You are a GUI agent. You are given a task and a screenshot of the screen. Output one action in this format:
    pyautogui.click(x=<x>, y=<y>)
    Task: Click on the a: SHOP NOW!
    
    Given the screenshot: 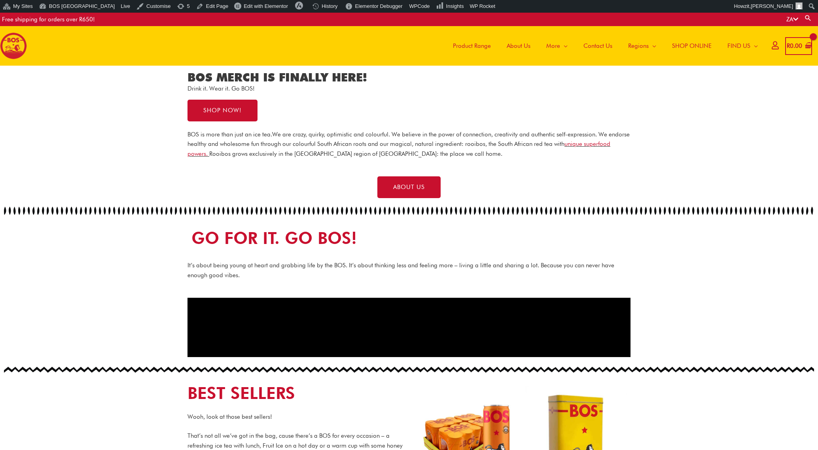 What is the action you would take?
    pyautogui.click(x=222, y=110)
    